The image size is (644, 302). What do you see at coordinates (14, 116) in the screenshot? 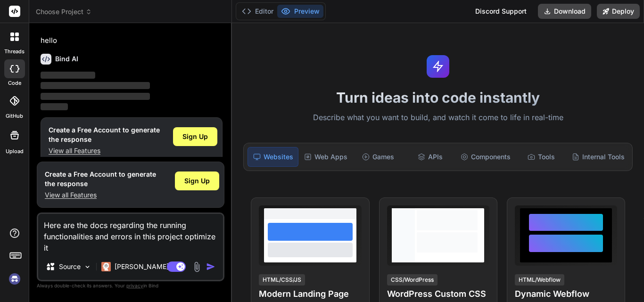
I see `label: GitHub` at bounding box center [14, 116].